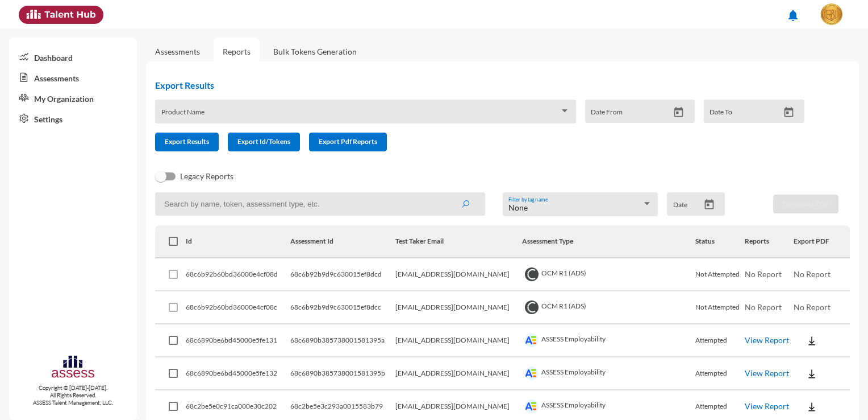 The image size is (868, 420). I want to click on td: 68c6890b385738001581395a, so click(343, 340).